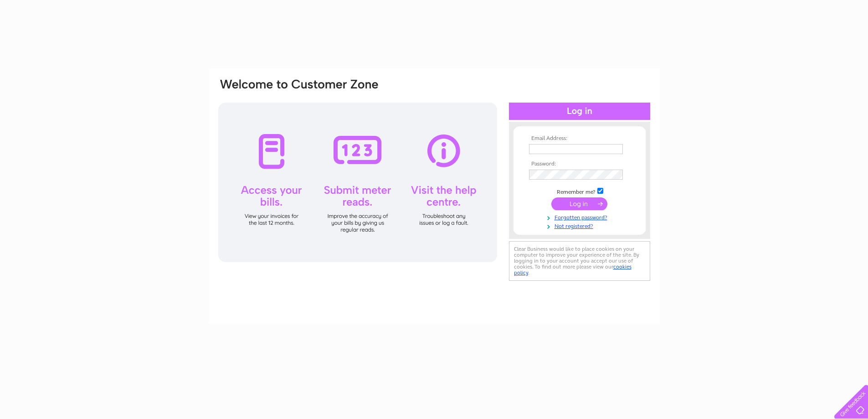  Describe the element at coordinates (581, 217) in the screenshot. I see `a: Forgotten password?` at that location.